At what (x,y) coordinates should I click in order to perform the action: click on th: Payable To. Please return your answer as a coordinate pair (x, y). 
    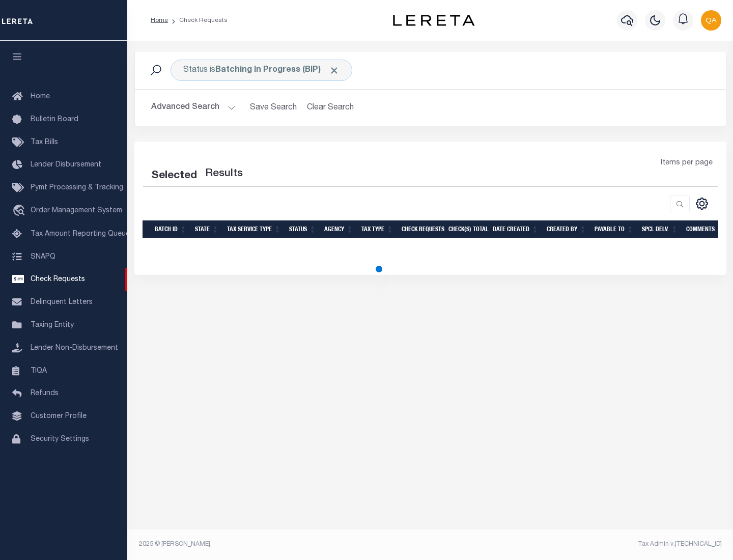
    Looking at the image, I should click on (614, 229).